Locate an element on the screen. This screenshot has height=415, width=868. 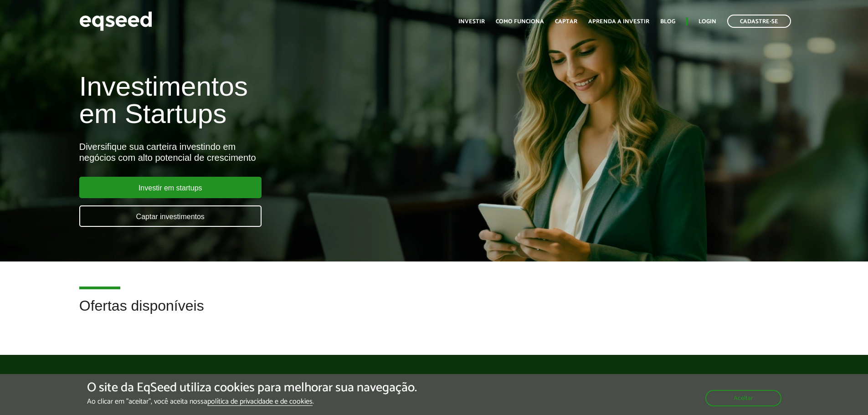
a: Investir em startups is located at coordinates (171, 187).